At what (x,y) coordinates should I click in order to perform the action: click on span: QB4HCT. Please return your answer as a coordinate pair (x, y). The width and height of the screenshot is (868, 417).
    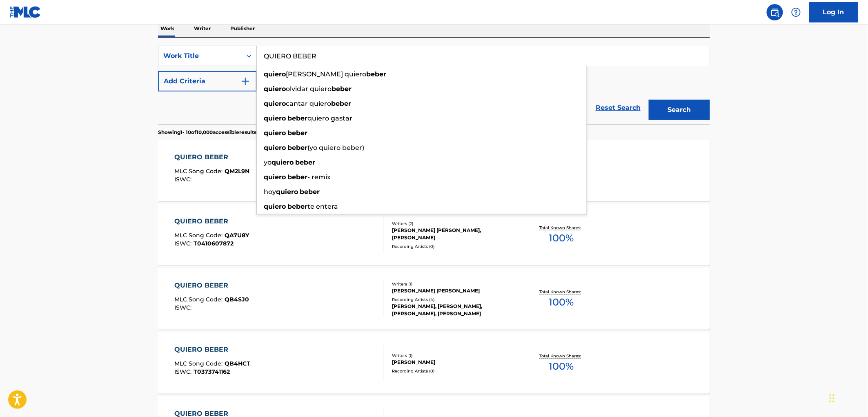
    Looking at the image, I should click on (238, 364).